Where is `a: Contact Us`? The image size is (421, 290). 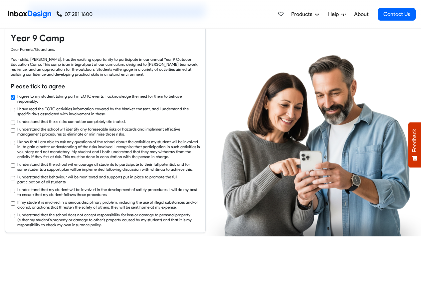 a: Contact Us is located at coordinates (396, 14).